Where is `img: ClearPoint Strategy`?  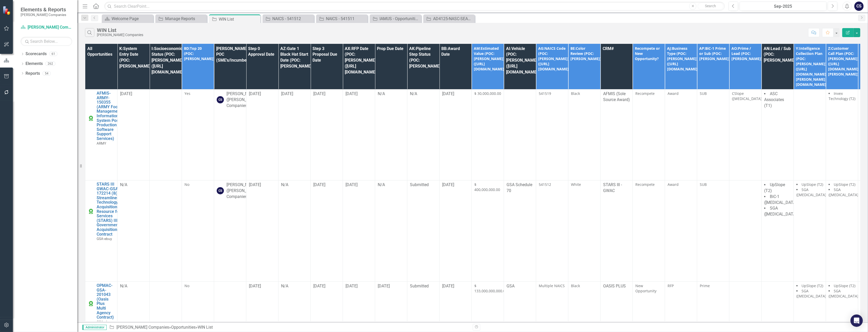 img: ClearPoint Strategy is located at coordinates (7, 11).